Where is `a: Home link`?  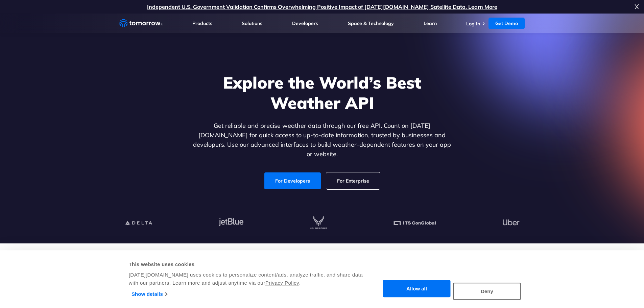
a: Home link is located at coordinates (142, 23).